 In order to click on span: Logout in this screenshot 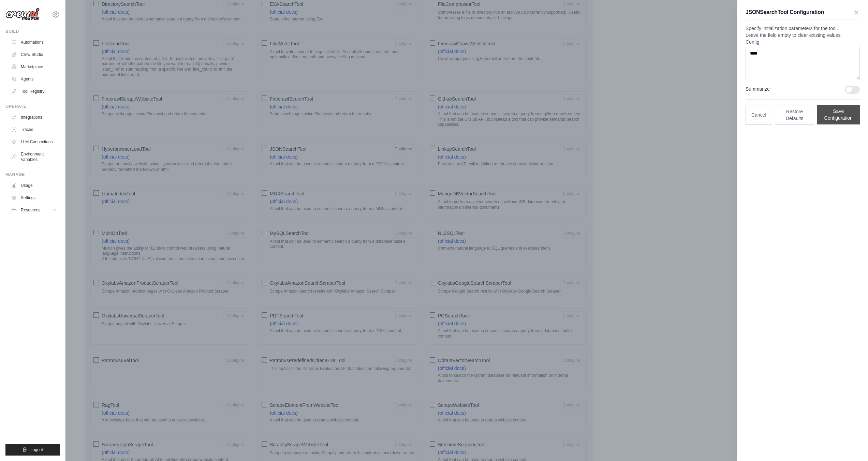, I will do `click(36, 450)`.